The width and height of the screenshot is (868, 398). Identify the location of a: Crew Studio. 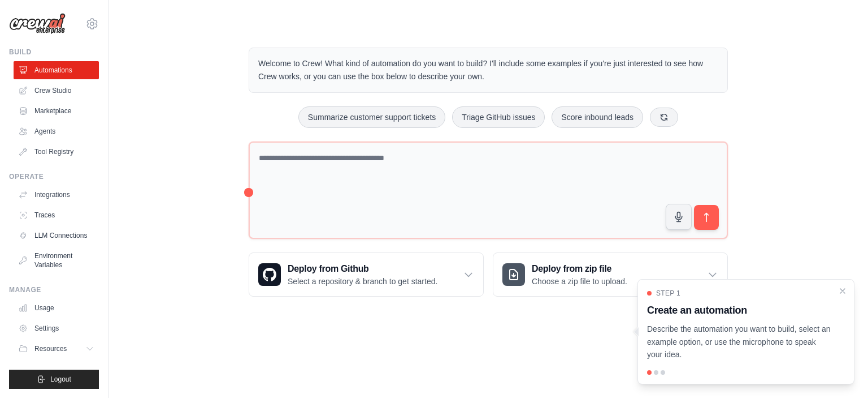
(56, 90).